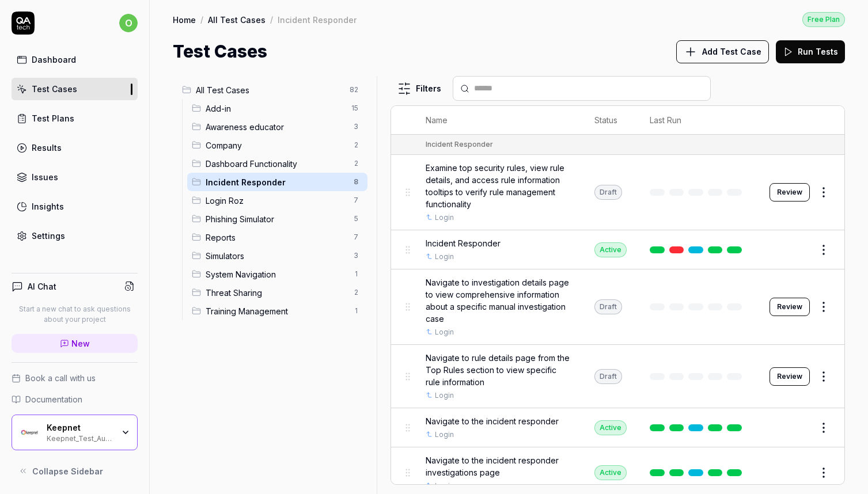 This screenshot has width=868, height=494. Describe the element at coordinates (277, 108) in the screenshot. I see `div: Drag to reorderAdd-in15` at that location.